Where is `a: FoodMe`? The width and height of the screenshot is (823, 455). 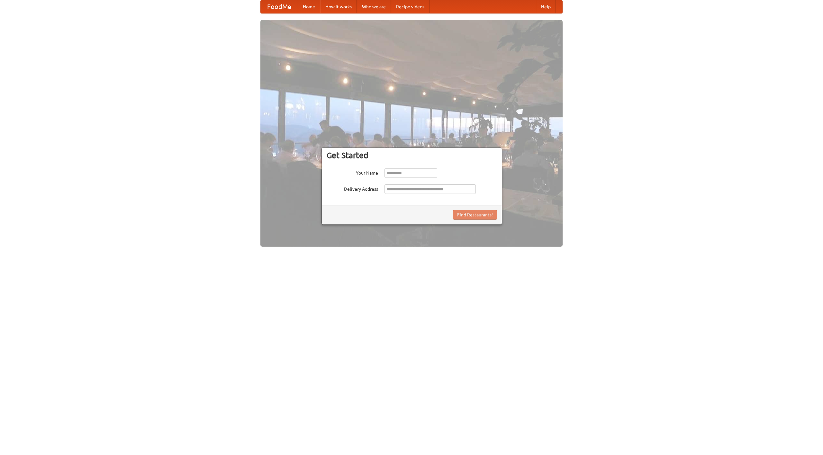
a: FoodMe is located at coordinates (279, 7).